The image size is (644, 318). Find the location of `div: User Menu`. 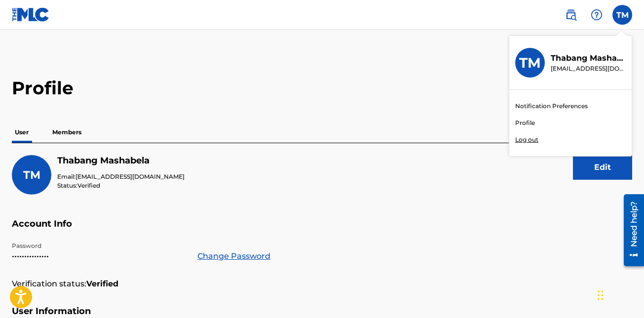

div: User Menu is located at coordinates (622, 15).